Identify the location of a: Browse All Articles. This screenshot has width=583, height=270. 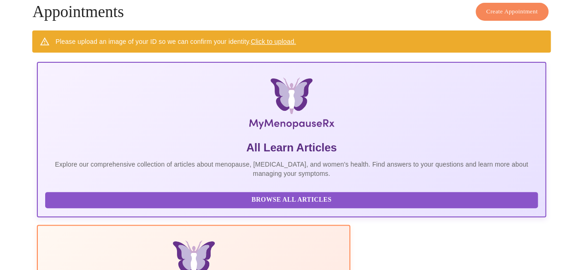
(292, 199).